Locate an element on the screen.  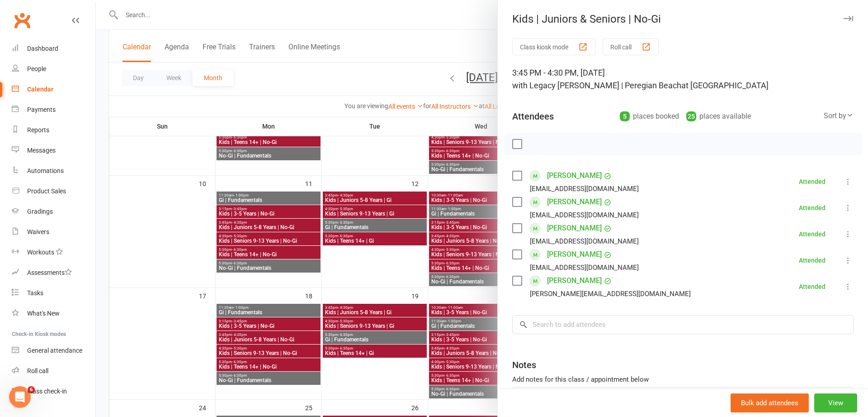
div: 5 is located at coordinates (625, 116).